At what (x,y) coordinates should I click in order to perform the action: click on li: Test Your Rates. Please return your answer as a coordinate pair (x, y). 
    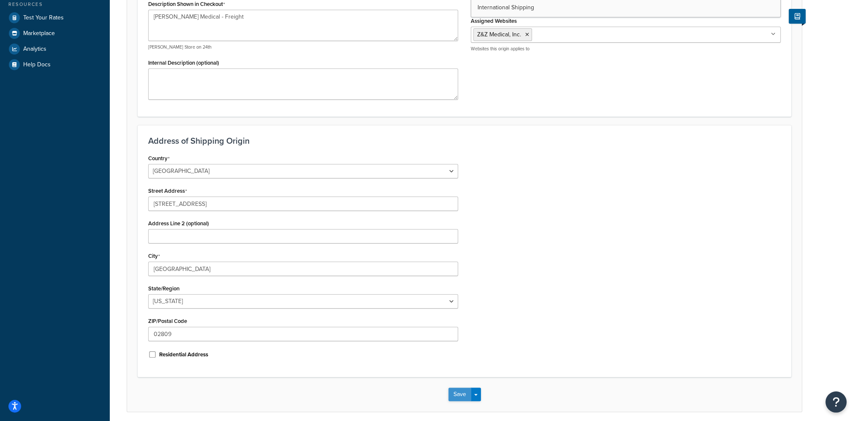
    Looking at the image, I should click on (55, 18).